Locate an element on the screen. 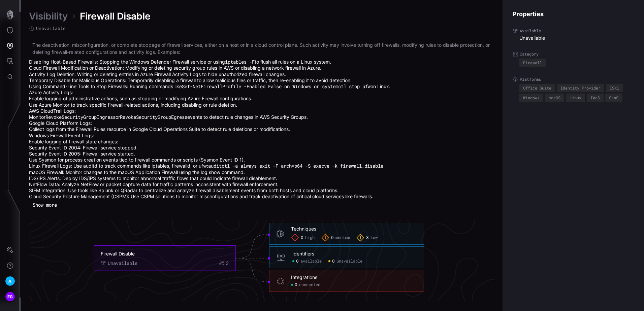 Image resolution: width=644 pixels, height=311 pixels. li: Security Event ID 2004: Firewall service stopped. is located at coordinates (262, 148).